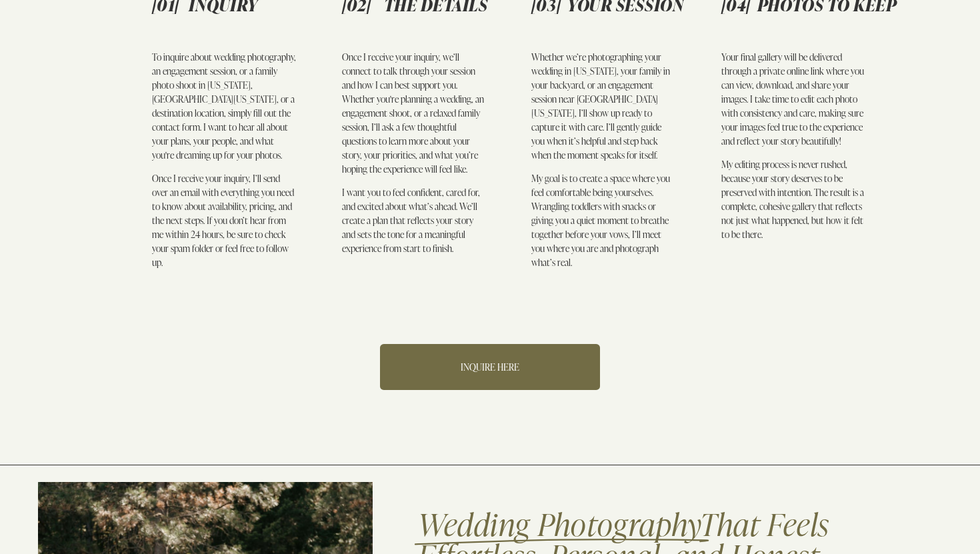  Describe the element at coordinates (559, 523) in the screenshot. I see `span: Wedding Photography` at that location.